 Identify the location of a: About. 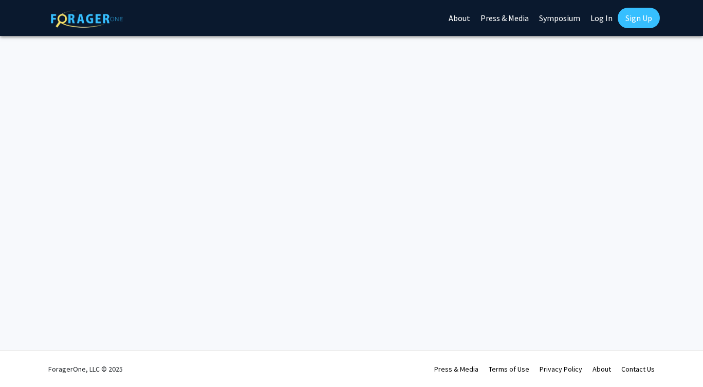
(602, 369).